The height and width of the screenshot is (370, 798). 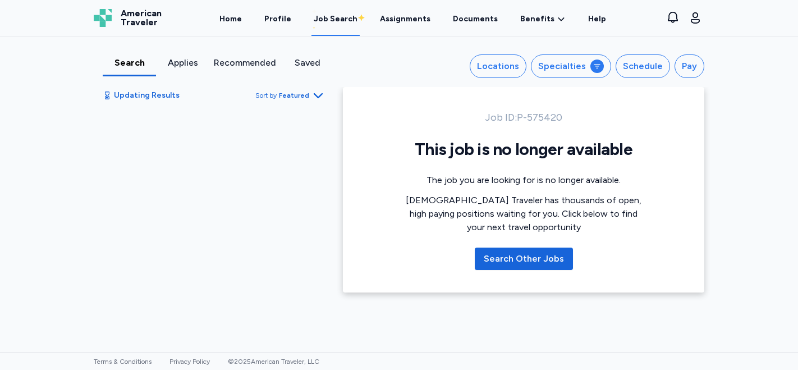 I want to click on span: Benefits, so click(x=537, y=19).